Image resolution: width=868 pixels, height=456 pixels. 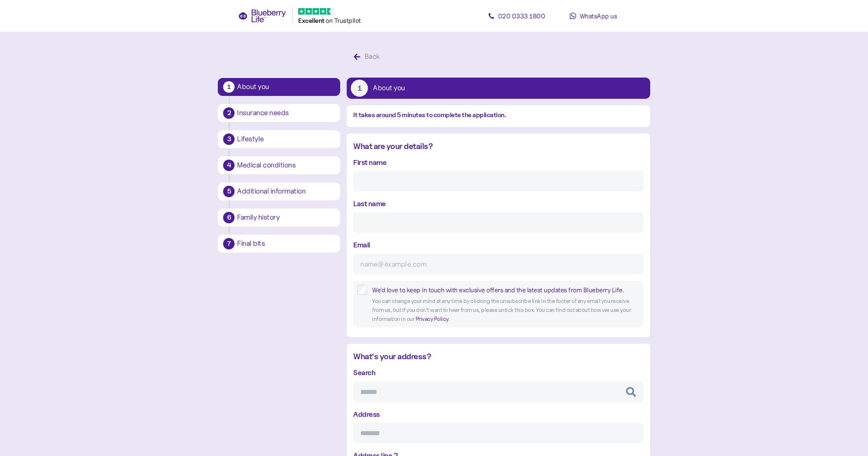 I want to click on button: 3Lifestyle, so click(x=279, y=140).